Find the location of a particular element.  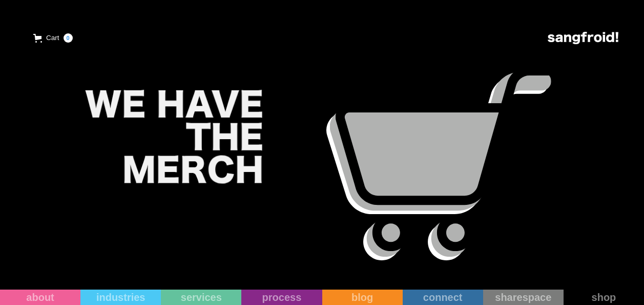

a: sharespace is located at coordinates (523, 297).